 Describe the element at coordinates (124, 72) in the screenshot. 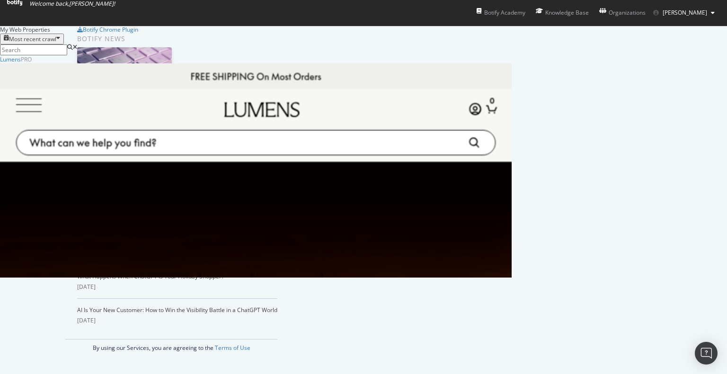

I see `img: Prepare for Black Friday 2025 by Prioritizing AI Search Visibility` at that location.